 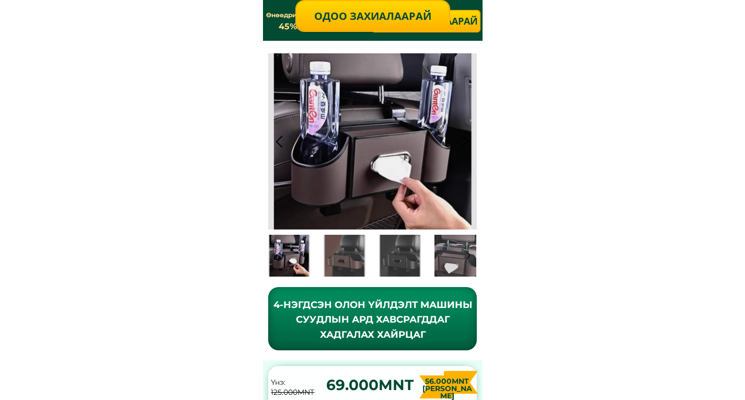 What do you see at coordinates (292, 392) in the screenshot?
I see `span: 125.000MNT` at bounding box center [292, 392].